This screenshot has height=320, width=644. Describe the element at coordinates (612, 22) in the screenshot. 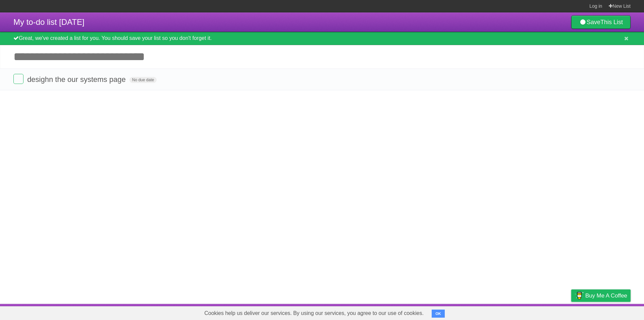

I see `b: This List` at that location.